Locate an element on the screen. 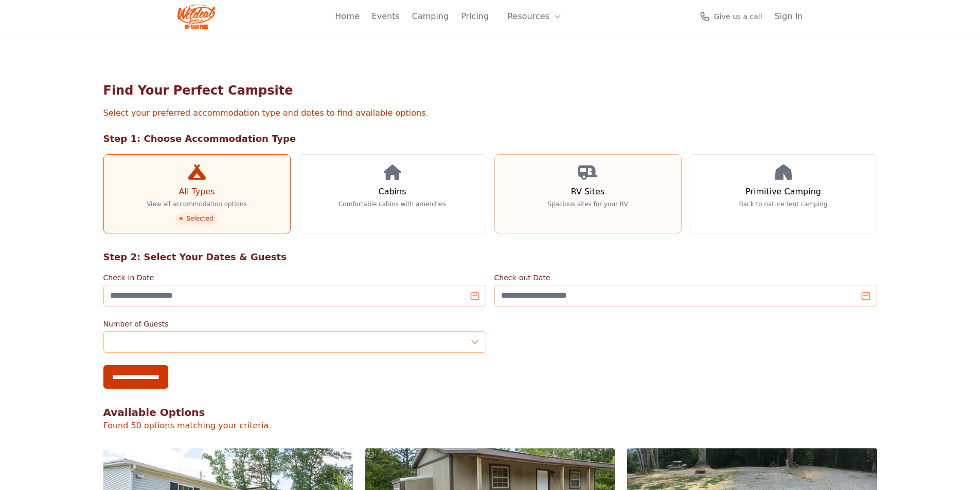  p: View all accommodation options is located at coordinates (196, 204).